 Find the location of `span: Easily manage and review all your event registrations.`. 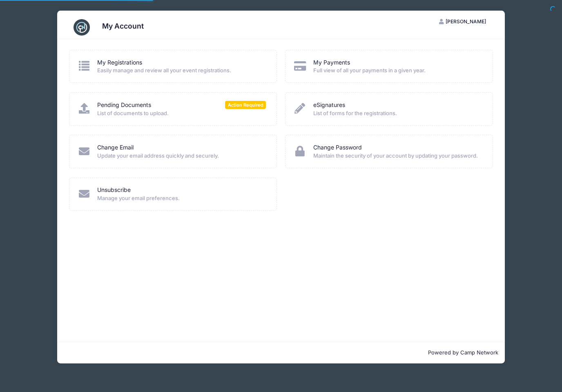

span: Easily manage and review all your event registrations. is located at coordinates (181, 71).